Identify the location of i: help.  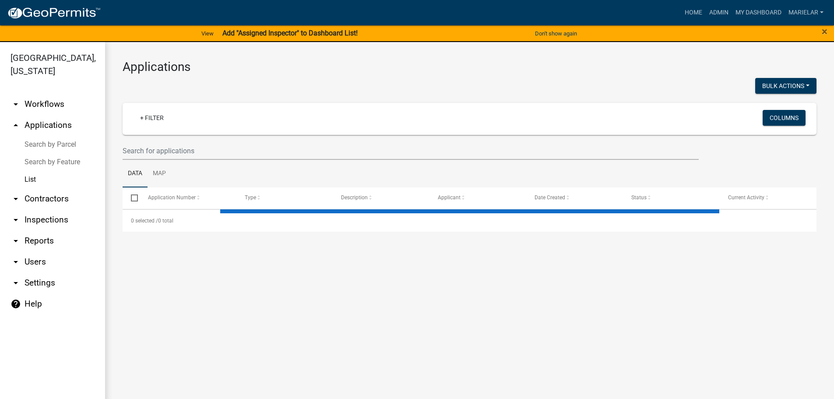
(16, 304).